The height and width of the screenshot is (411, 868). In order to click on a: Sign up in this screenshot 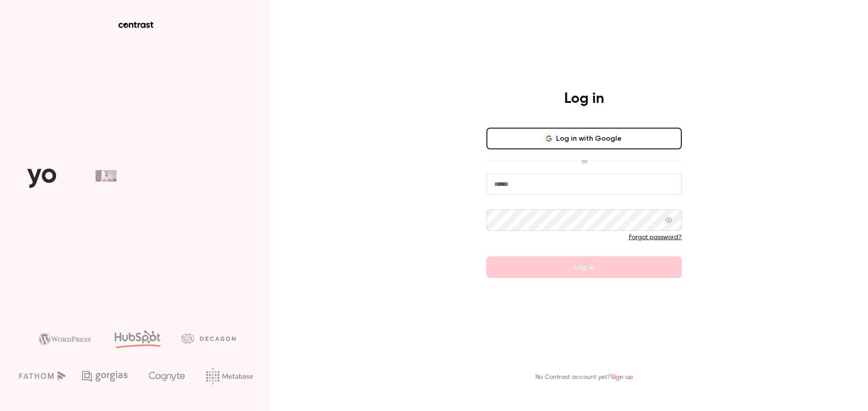, I will do `click(622, 377)`.